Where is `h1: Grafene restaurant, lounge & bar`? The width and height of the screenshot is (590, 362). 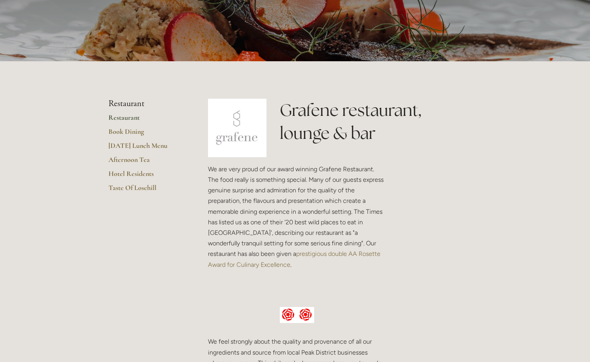
h1: Grafene restaurant, lounge & bar is located at coordinates (380, 122).